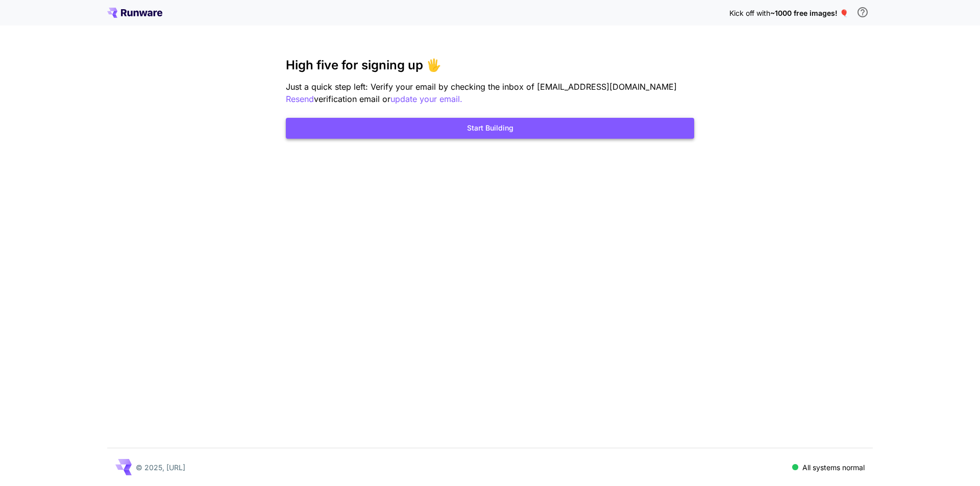  Describe the element at coordinates (490, 128) in the screenshot. I see `button: Start Building` at that location.